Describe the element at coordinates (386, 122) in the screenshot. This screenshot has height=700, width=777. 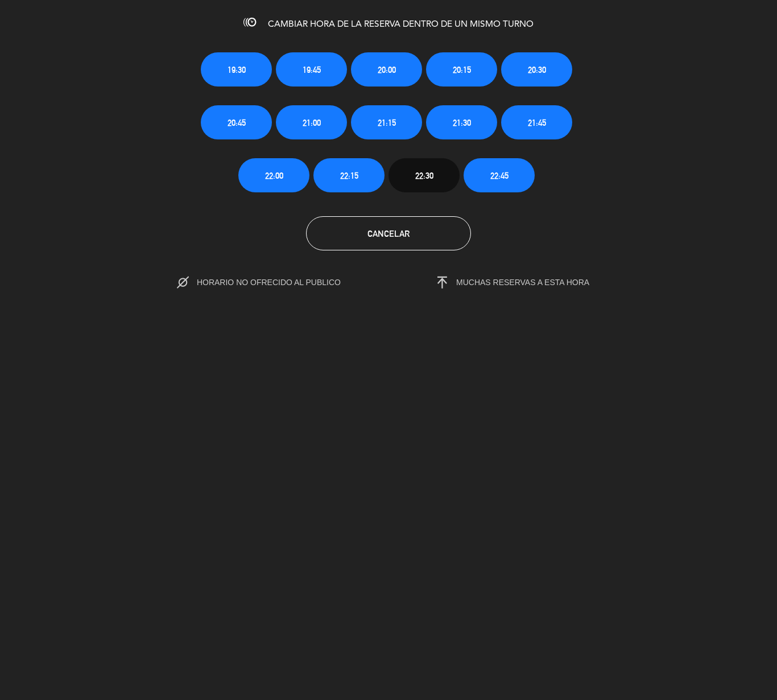
I see `span: 21:15` at that location.